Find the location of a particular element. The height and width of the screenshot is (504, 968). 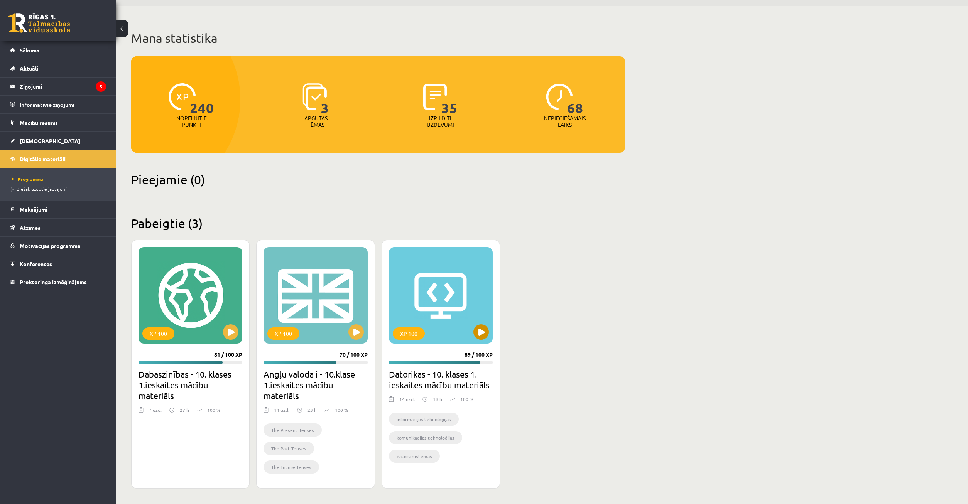

p: 27 h is located at coordinates (184, 410).